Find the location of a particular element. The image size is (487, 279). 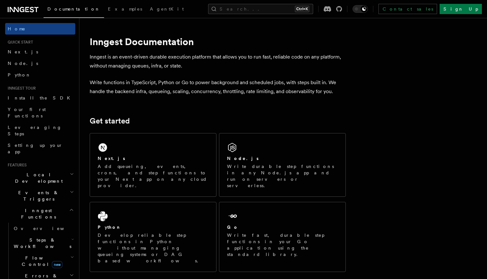

a: Sign Up is located at coordinates (461, 9).